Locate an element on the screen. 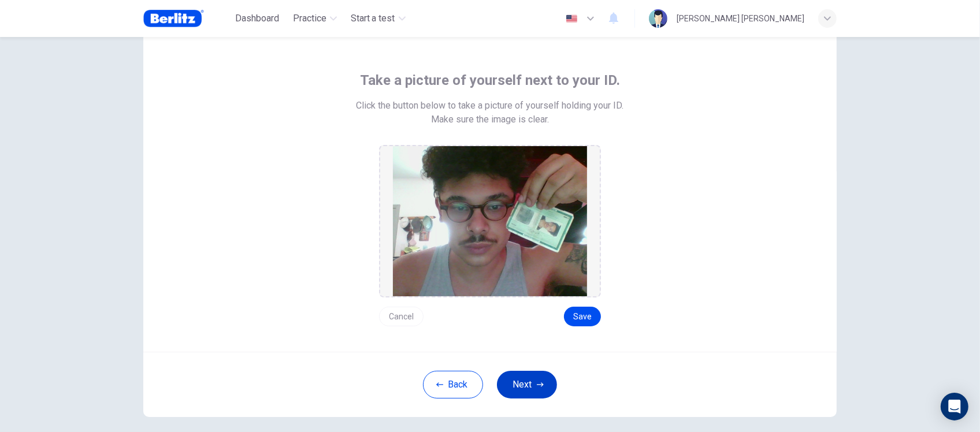 The image size is (980, 432). span: Click the button below to take a picture of yourself holding your ID. is located at coordinates (490, 106).